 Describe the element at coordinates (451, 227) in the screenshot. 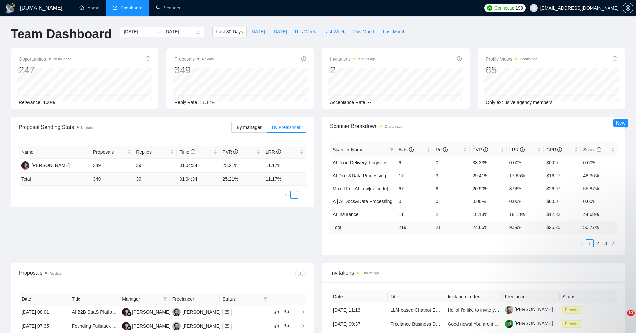

I see `td: 21` at that location.